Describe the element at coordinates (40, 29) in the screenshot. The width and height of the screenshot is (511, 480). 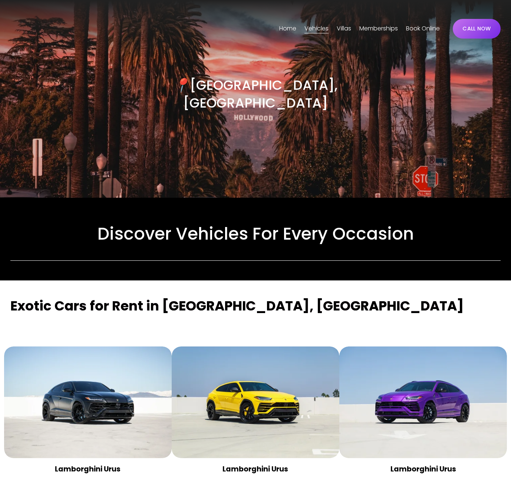
I see `img: Luxury Car &amp; Home Rentals For Every Occasion` at that location.